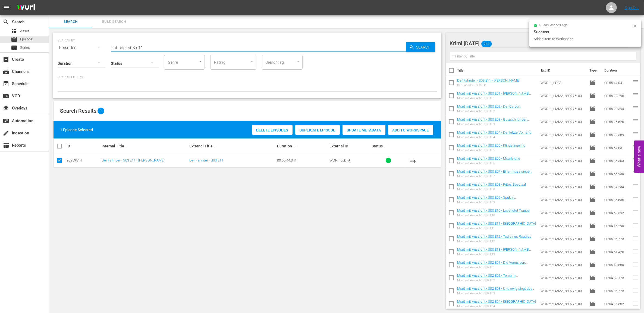 The image size is (644, 313). What do you see at coordinates (497, 71) in the screenshot?
I see `th: Title` at bounding box center [497, 71].